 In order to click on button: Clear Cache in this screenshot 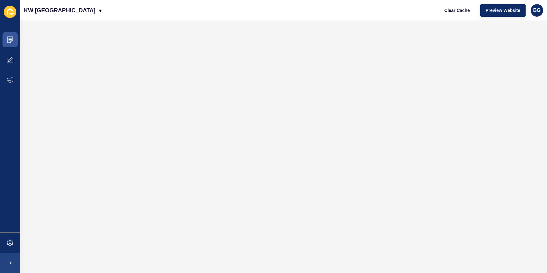, I will do `click(457, 10)`.